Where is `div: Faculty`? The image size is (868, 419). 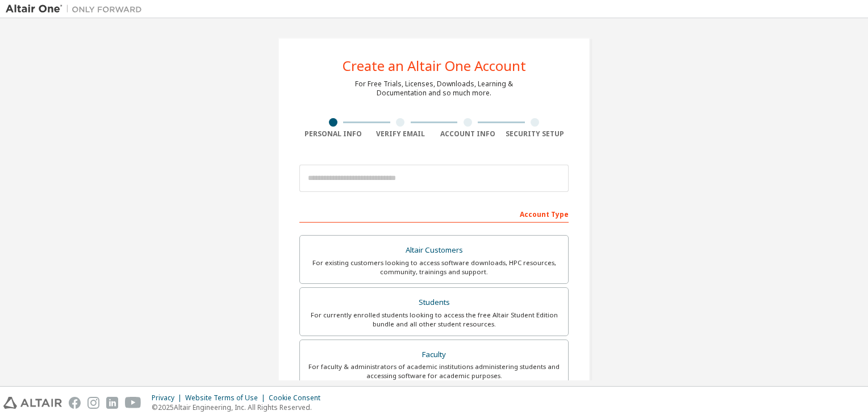 div: Faculty is located at coordinates (434, 355).